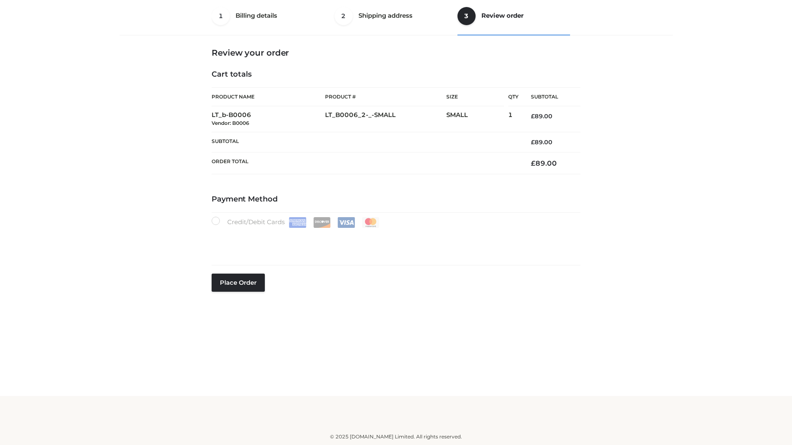 This screenshot has height=445, width=792. What do you see at coordinates (296, 222) in the screenshot?
I see `label: Credit/Debit Cards` at bounding box center [296, 222].